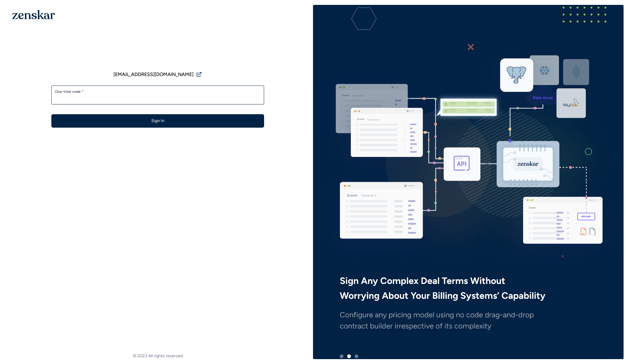 Image resolution: width=626 pixels, height=364 pixels. What do you see at coordinates (158, 356) in the screenshot?
I see `footer: © 2023 All rights reserved` at bounding box center [158, 356].